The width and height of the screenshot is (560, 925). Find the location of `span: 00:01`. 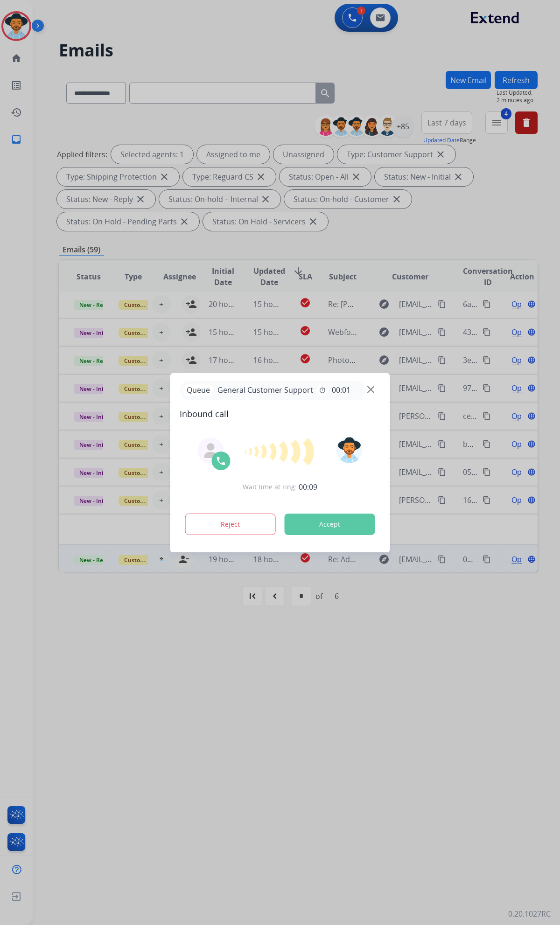

span: 00:01 is located at coordinates (341, 390).